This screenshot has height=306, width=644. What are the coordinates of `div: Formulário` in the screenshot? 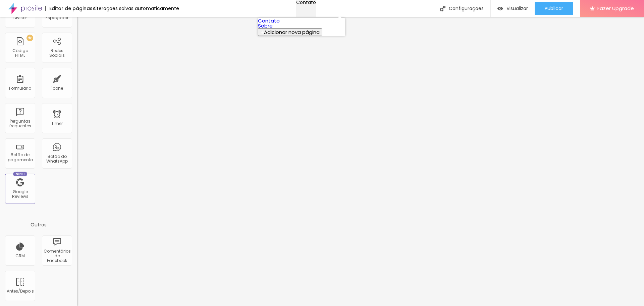 It's located at (20, 88).